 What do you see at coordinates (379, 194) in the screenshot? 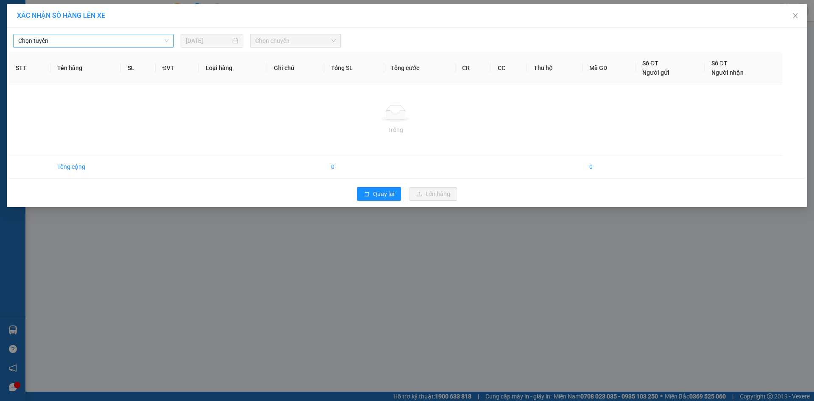
I see `button: rollbackQuay lại` at bounding box center [379, 194].